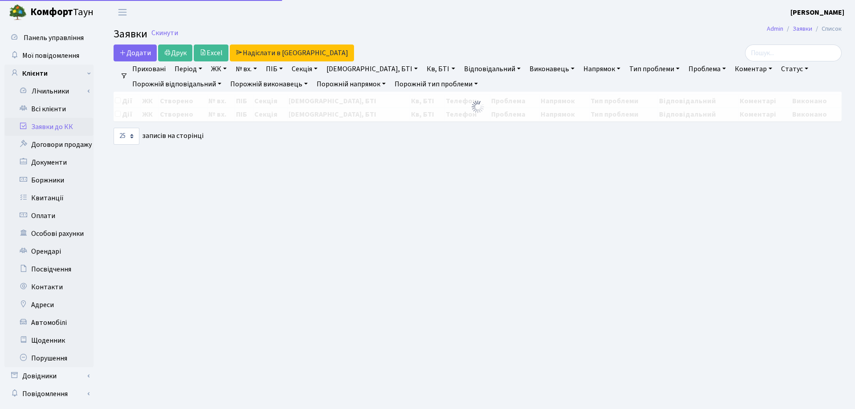  What do you see at coordinates (177, 84) in the screenshot?
I see `a: Порожній відповідальний` at bounding box center [177, 84].